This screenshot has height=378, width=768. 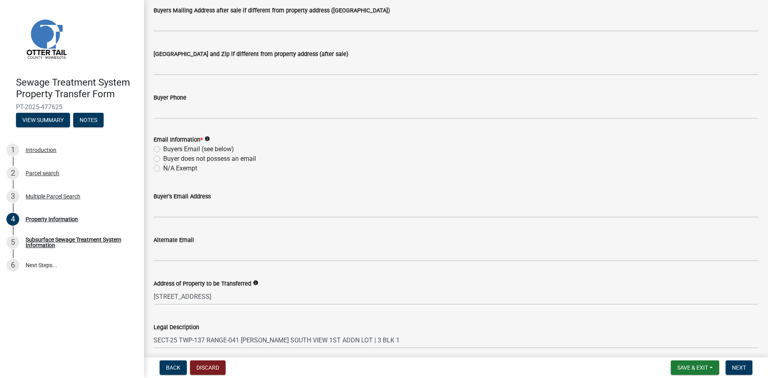 What do you see at coordinates (739, 368) in the screenshot?
I see `button: Next` at bounding box center [739, 368].